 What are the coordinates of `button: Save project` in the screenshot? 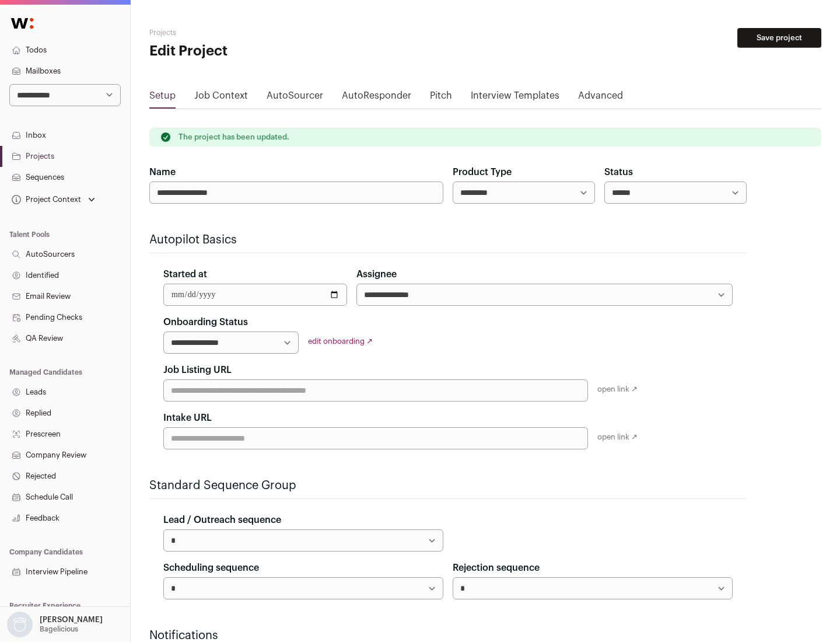 It's located at (780, 38).